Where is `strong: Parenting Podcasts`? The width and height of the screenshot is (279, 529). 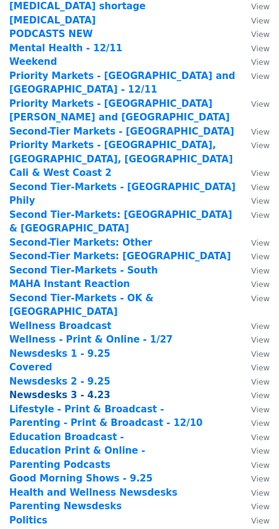
strong: Parenting Podcasts is located at coordinates (60, 465).